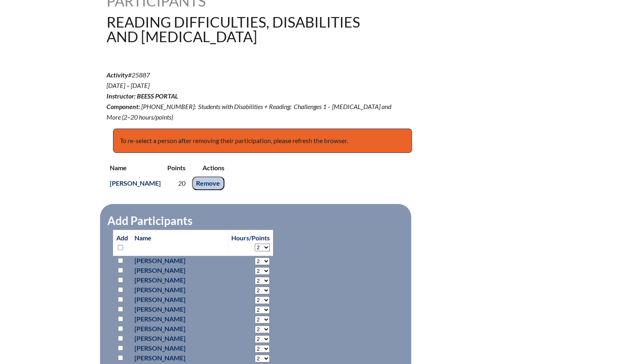  What do you see at coordinates (262, 140) in the screenshot?
I see `p: To re-select a person after removing their participation, please refresh the browser.` at bounding box center [262, 140].